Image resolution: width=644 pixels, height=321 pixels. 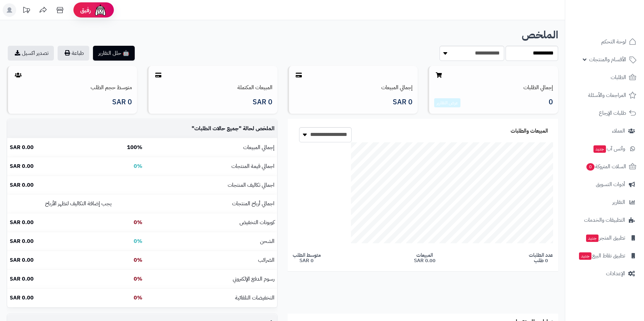 I want to click on span: متوسط الطلب 0 SAR, so click(x=307, y=258).